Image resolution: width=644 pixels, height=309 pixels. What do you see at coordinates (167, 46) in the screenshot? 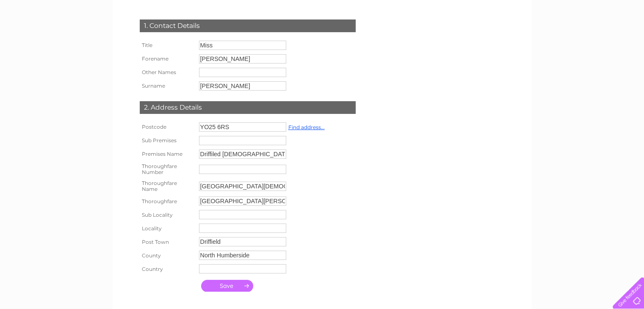
I see `th: Title` at bounding box center [167, 46].